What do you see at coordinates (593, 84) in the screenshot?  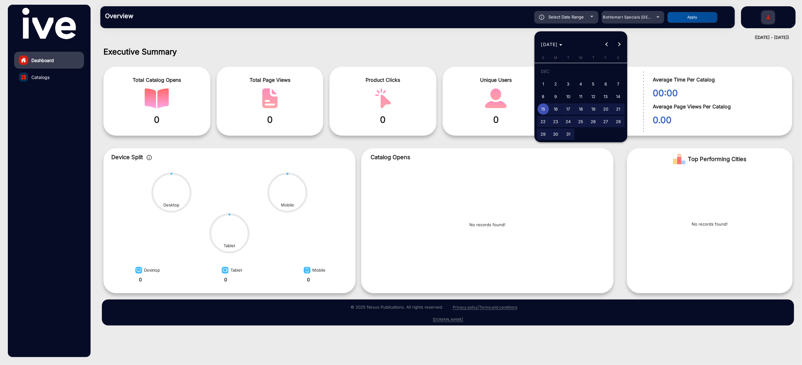 I see `span: 5` at bounding box center [593, 84].